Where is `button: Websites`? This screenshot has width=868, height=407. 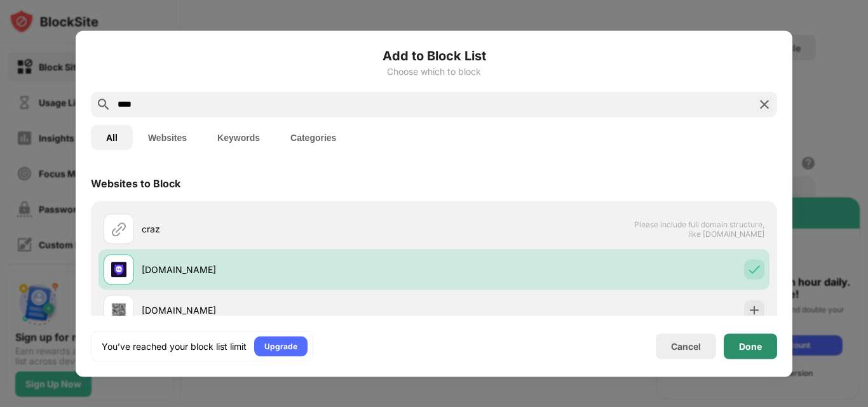
button: Websites is located at coordinates (167, 137).